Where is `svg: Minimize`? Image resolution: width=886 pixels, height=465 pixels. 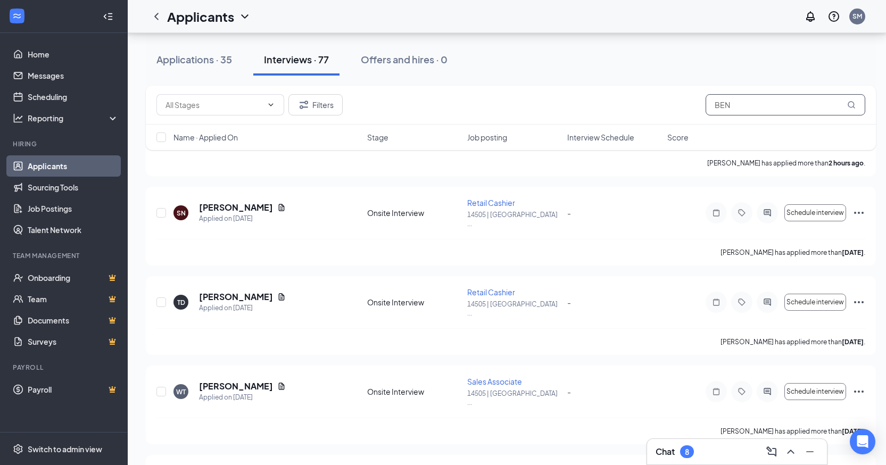
svg: Minimize is located at coordinates (810, 452).